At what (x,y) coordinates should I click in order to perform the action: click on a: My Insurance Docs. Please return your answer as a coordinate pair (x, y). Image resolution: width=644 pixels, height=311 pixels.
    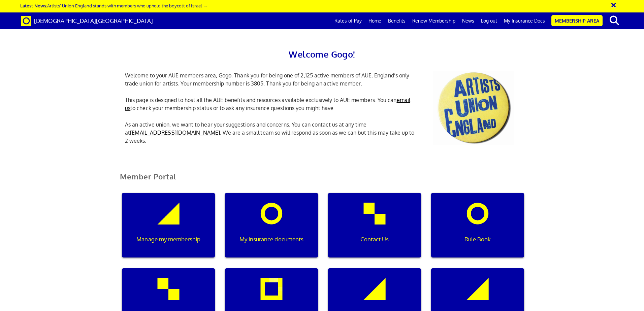
    Looking at the image, I should click on (524, 21).